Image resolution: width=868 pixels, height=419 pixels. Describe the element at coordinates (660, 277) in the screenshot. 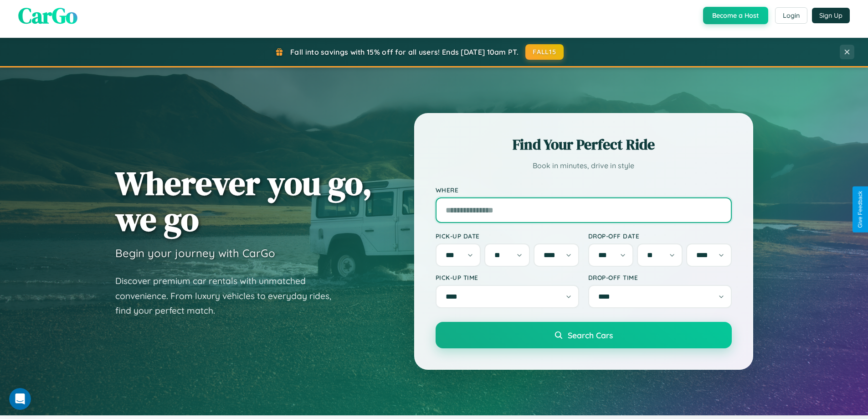

I see `label: Drop-off Time` at that location.